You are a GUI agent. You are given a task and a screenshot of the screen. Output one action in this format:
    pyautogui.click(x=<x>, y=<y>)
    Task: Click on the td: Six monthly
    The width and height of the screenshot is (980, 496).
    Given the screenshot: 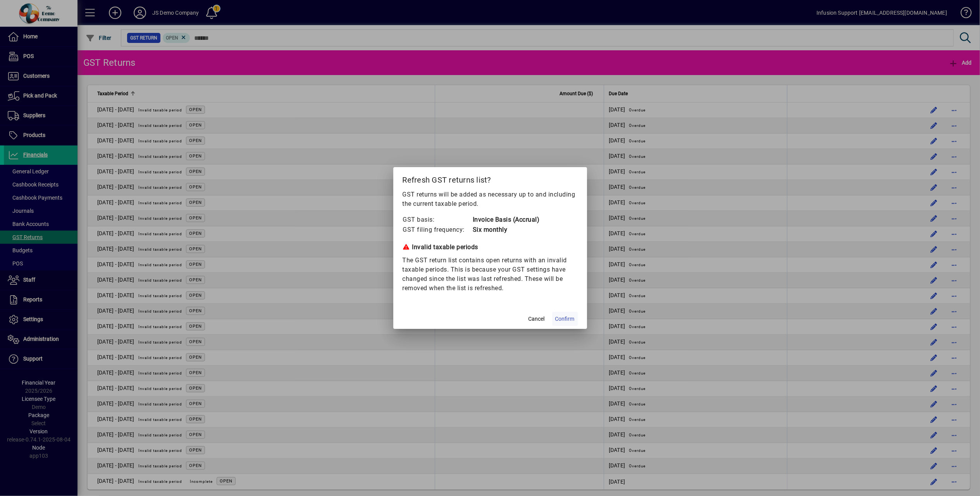 What is the action you would take?
    pyautogui.click(x=506, y=230)
    